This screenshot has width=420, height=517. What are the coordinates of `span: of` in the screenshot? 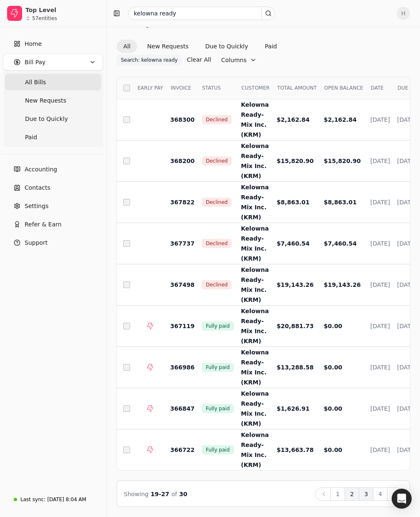 It's located at (174, 494).